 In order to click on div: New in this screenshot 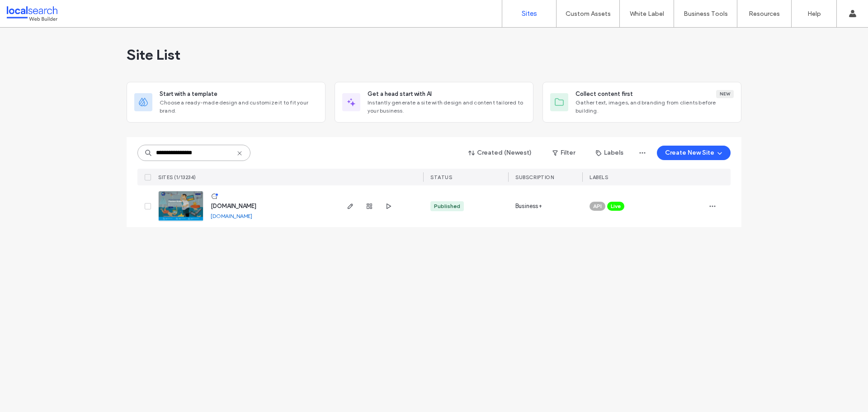, I will do `click(724, 94)`.